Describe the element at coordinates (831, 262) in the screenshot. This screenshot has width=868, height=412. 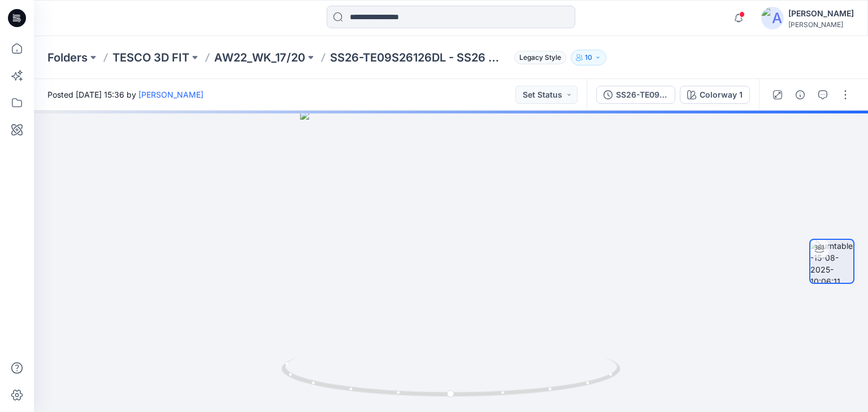
I see `img: turntable-15-08-2025-10:06:11` at that location.